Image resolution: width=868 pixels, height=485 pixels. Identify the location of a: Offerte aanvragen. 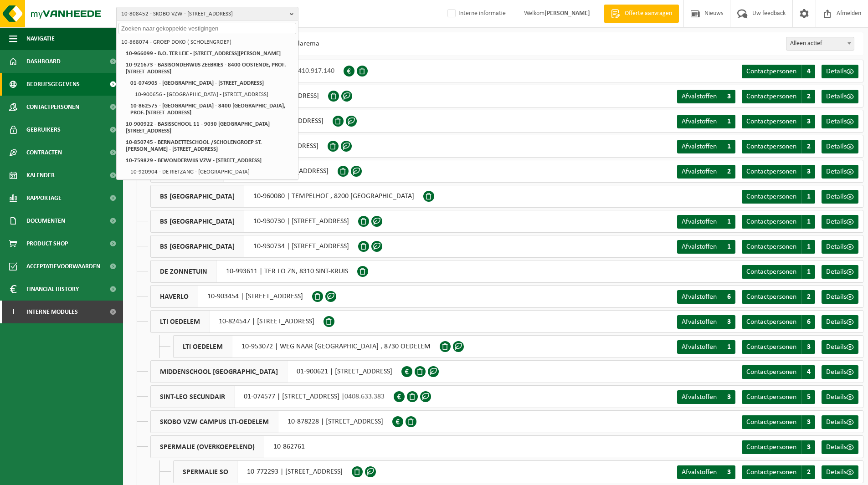
(641, 13).